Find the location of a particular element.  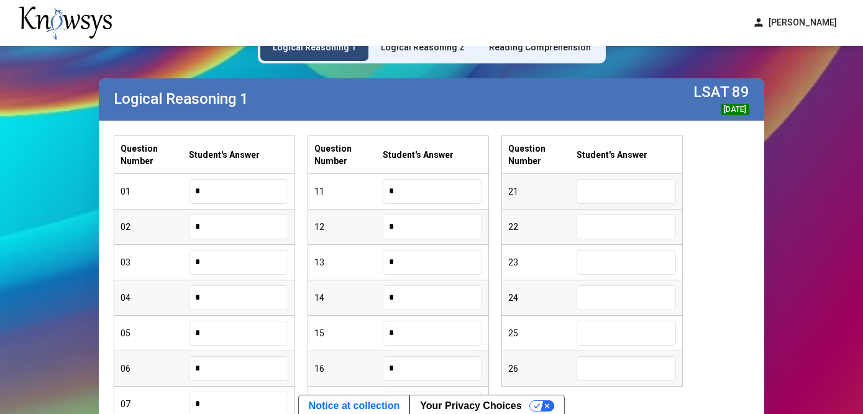

div: 05 is located at coordinates (155, 333).